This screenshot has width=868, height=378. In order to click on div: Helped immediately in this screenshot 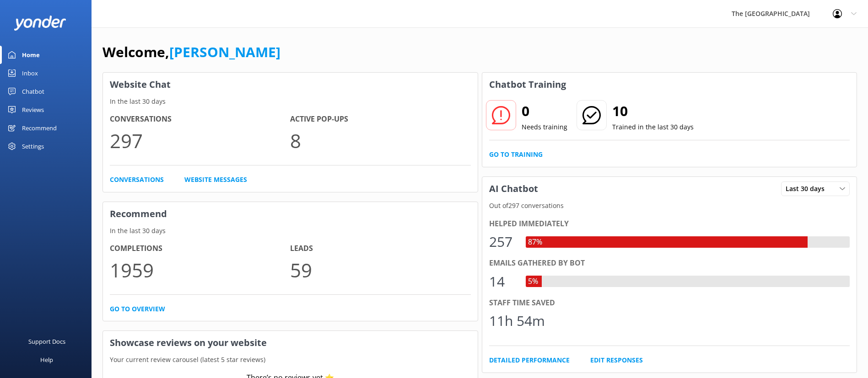, I will do `click(670, 224)`.